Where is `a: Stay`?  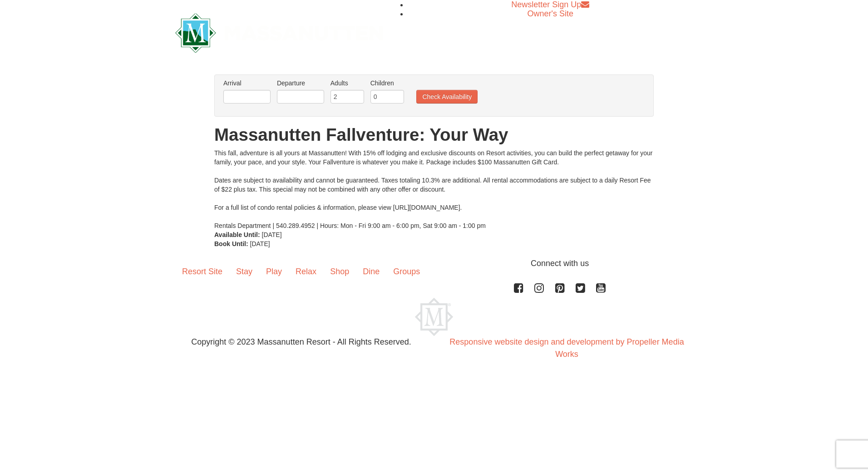 a: Stay is located at coordinates (244, 271).